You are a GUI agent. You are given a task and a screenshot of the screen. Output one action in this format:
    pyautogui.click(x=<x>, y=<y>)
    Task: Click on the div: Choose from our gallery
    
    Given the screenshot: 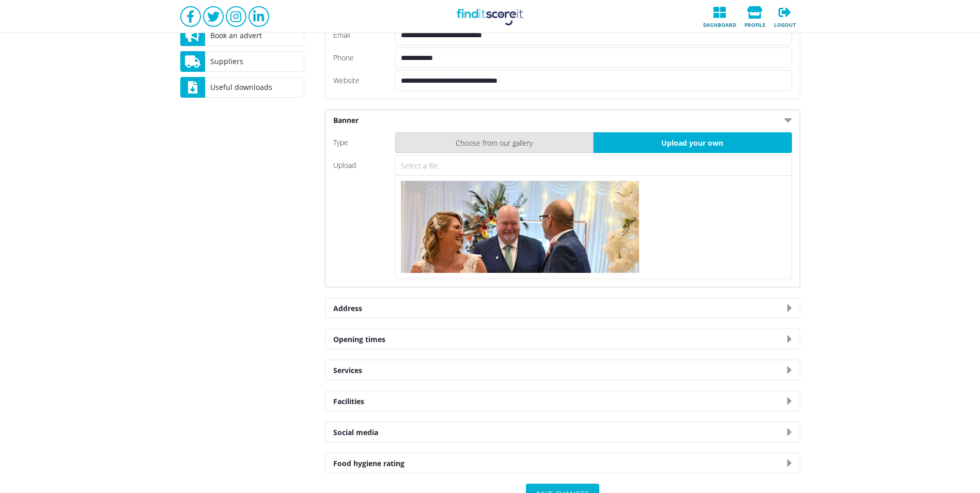 What is the action you would take?
    pyautogui.click(x=495, y=142)
    